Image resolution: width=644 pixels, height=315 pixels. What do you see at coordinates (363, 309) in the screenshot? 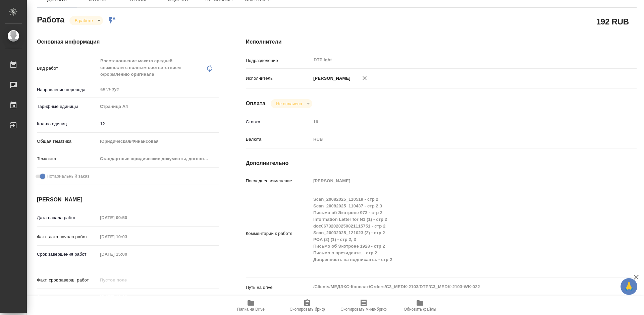
I see `span: Скопировать мини-бриф` at bounding box center [363, 309].